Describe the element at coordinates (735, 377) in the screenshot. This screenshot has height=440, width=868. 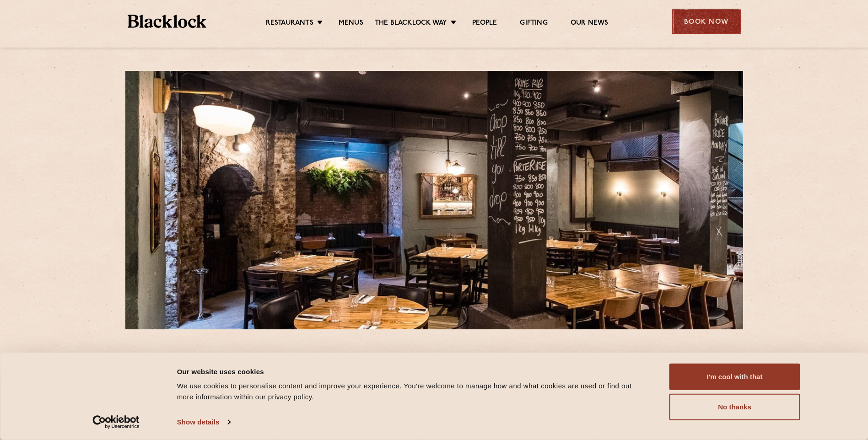
I see `button: I'm cool with that` at that location.